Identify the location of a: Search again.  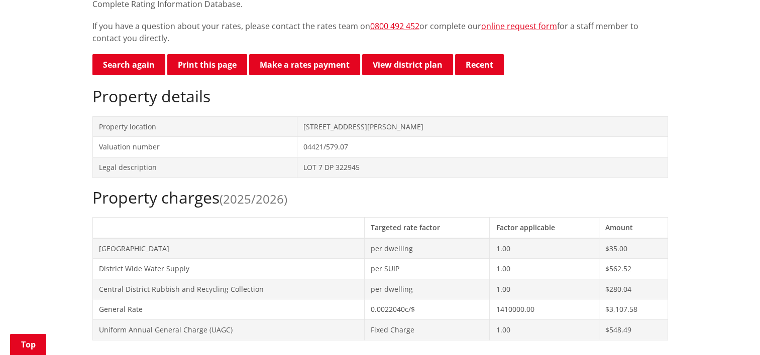
(129, 65).